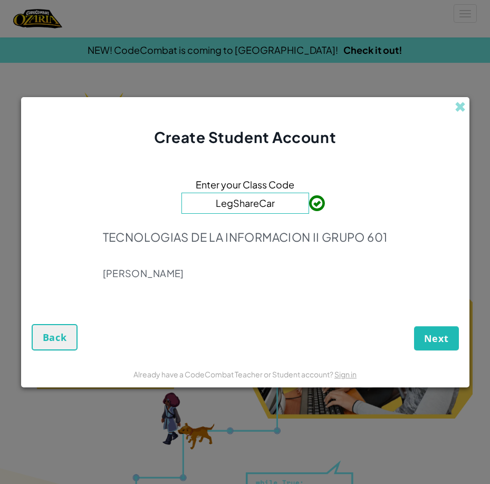  I want to click on span: Next, so click(437, 338).